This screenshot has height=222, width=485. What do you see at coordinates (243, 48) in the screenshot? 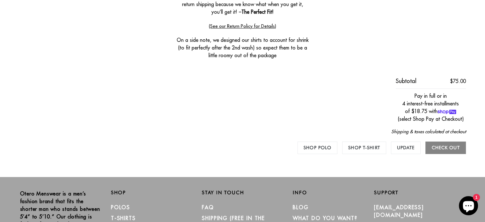
I see `p: On a side note, we designed our shirts to account for shrink (to fit perfectly after the 2nd wash...` at bounding box center [243, 48].